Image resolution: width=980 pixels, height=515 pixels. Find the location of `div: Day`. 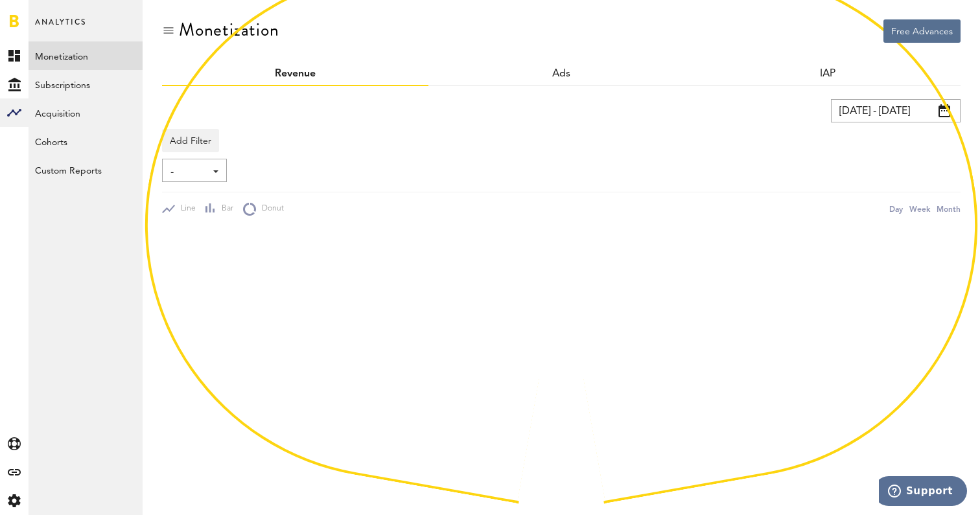

div: Day is located at coordinates (896, 209).